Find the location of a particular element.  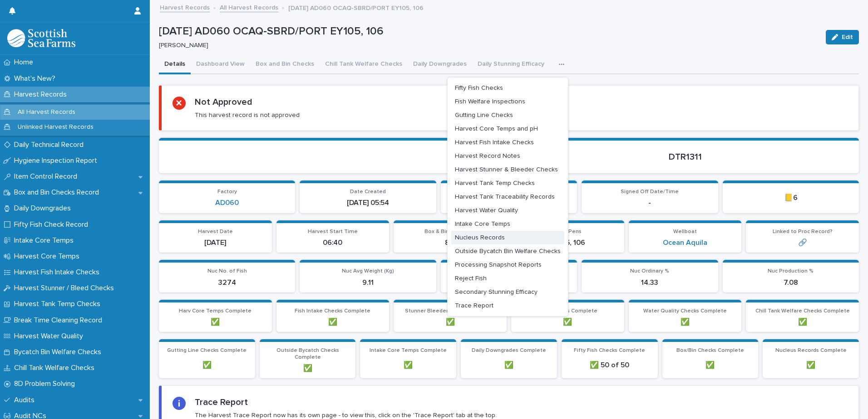

p: Bycatch Bin Welfare Checks is located at coordinates (59, 352).